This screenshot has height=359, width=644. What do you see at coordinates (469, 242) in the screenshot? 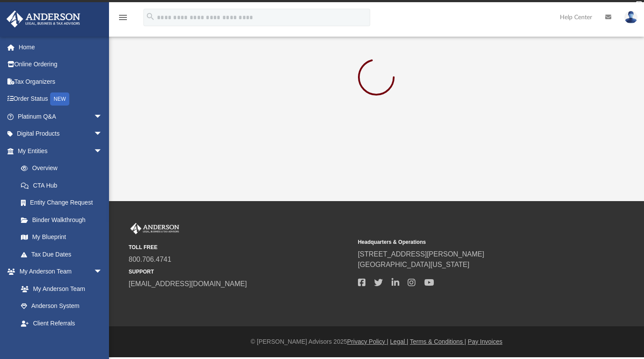
I see `small: Headquarters & Operations` at bounding box center [469, 242].